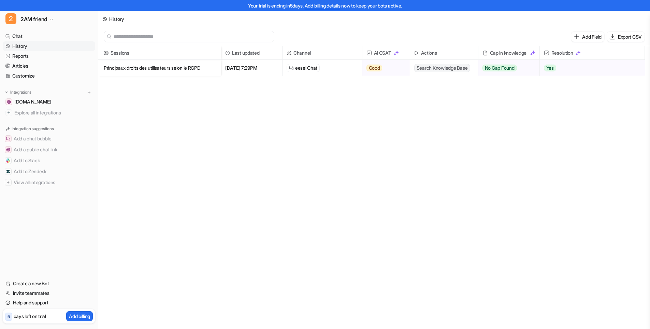  Describe the element at coordinates (9, 316) in the screenshot. I see `p: 5` at that location.